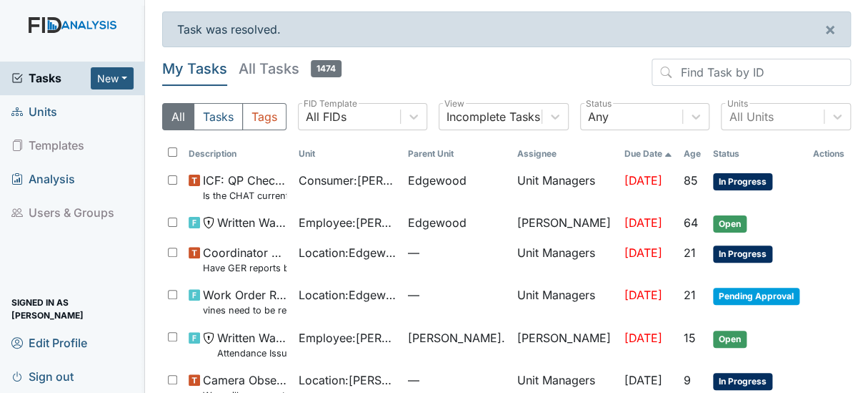 This screenshot has height=393, width=868. I want to click on span: 15, so click(690, 338).